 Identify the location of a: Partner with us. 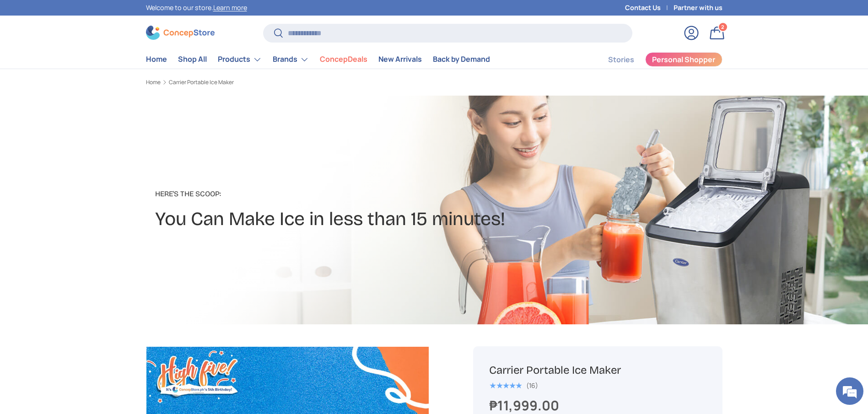
(698, 8).